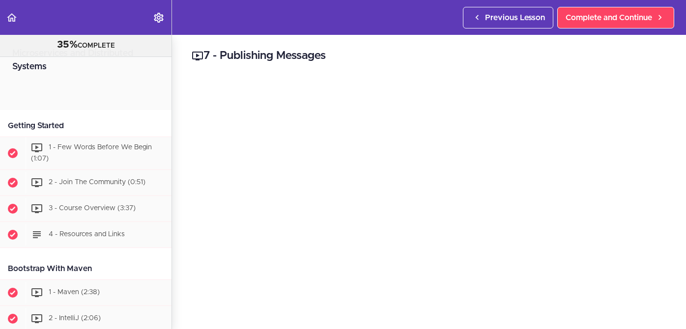  What do you see at coordinates (74, 292) in the screenshot?
I see `span: 1 - Maven (2:38)` at bounding box center [74, 292].